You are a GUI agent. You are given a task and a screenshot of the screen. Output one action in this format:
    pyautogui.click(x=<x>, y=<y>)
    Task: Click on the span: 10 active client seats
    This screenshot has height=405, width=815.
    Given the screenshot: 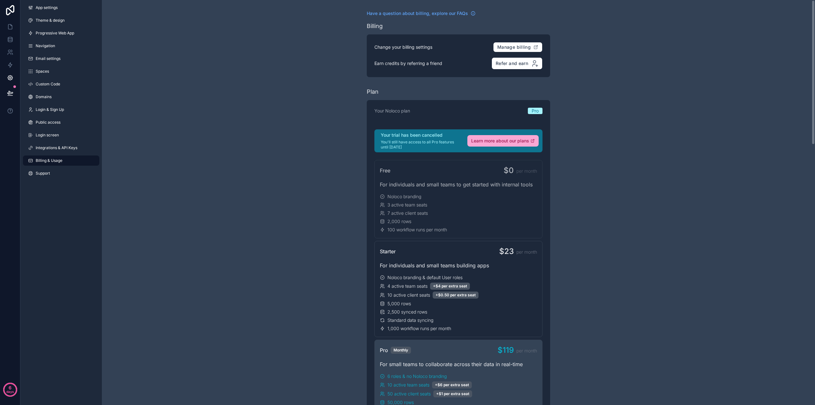 What is the action you would take?
    pyautogui.click(x=409, y=295)
    